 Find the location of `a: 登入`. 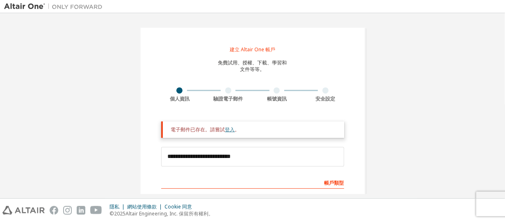

a: 登入 is located at coordinates (230, 129).